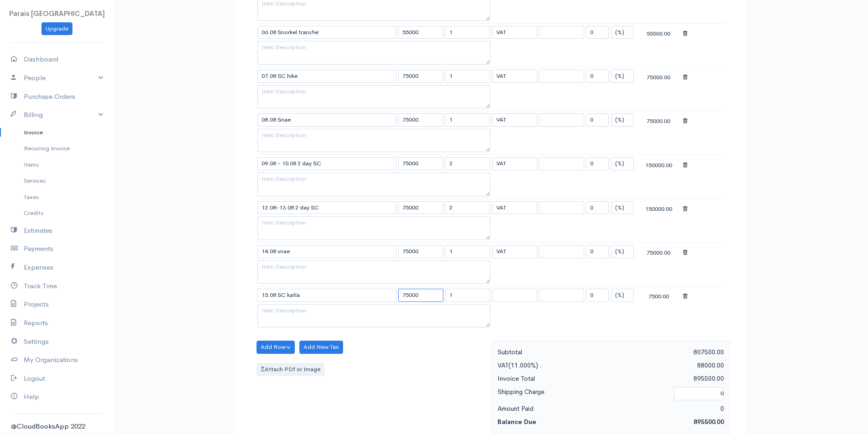  Describe the element at coordinates (658, 295) in the screenshot. I see `div: 7500.00` at that location.